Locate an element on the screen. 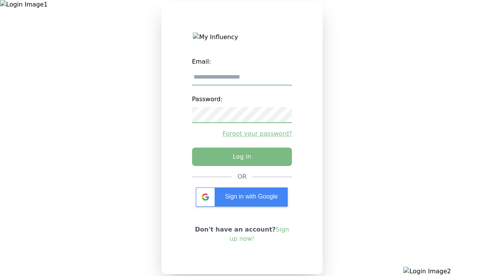  label: Email: is located at coordinates (242, 62).